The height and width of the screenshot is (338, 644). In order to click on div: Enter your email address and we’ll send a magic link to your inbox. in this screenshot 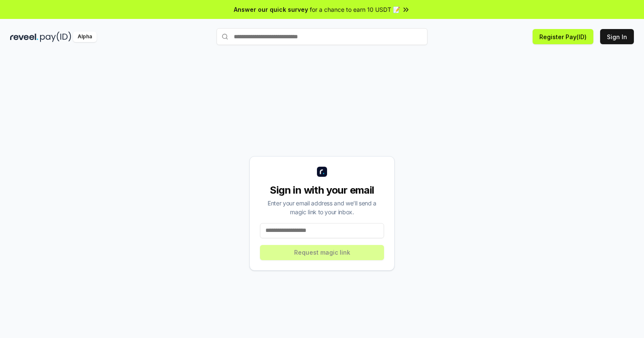, I will do `click(322, 208)`.